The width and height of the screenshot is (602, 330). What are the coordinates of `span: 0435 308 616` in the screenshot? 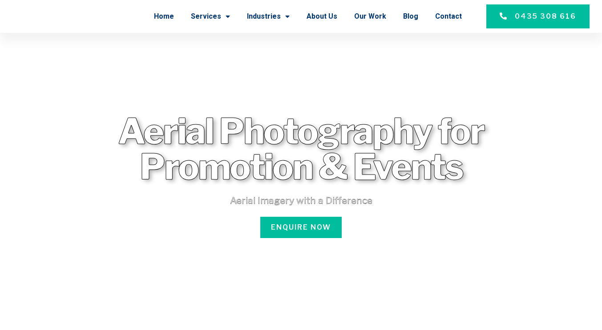 It's located at (545, 16).